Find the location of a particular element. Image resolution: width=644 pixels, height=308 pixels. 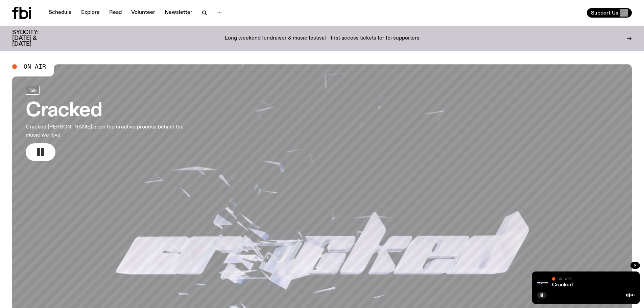

a: Newsletter is located at coordinates (179, 13).